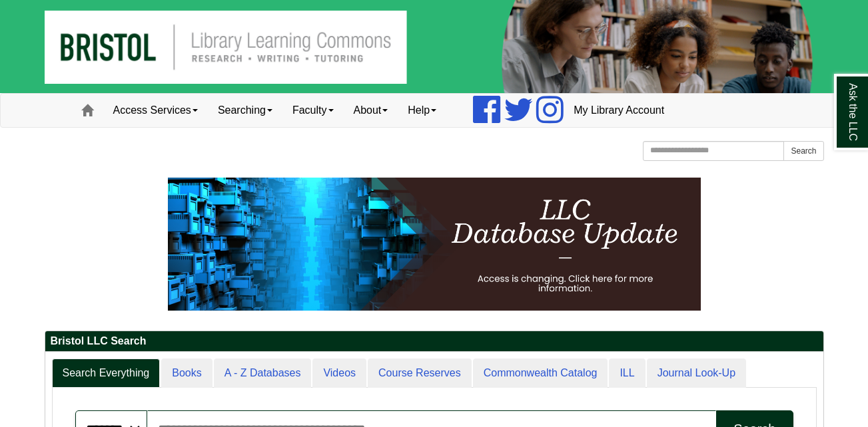  Describe the element at coordinates (263, 373) in the screenshot. I see `a: A - Z Databases` at that location.